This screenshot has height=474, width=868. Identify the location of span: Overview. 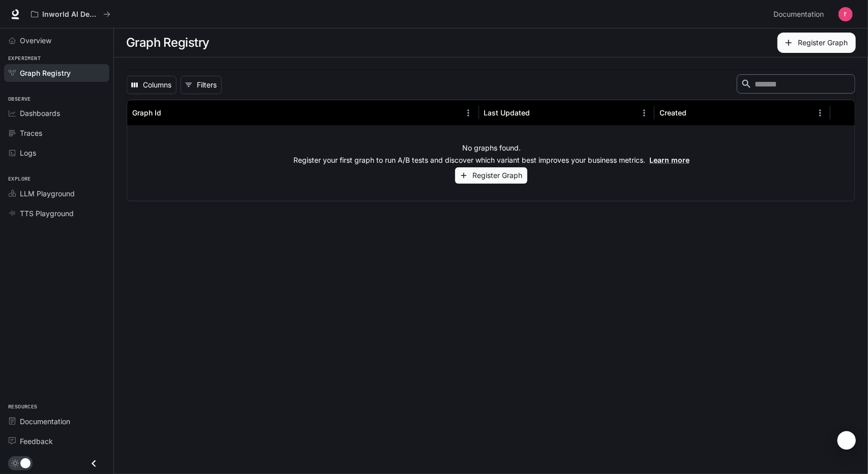
(36, 40).